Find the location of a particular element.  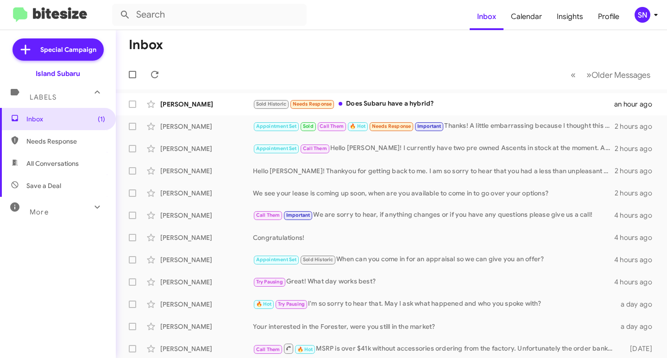

input: Search is located at coordinates (209, 15).